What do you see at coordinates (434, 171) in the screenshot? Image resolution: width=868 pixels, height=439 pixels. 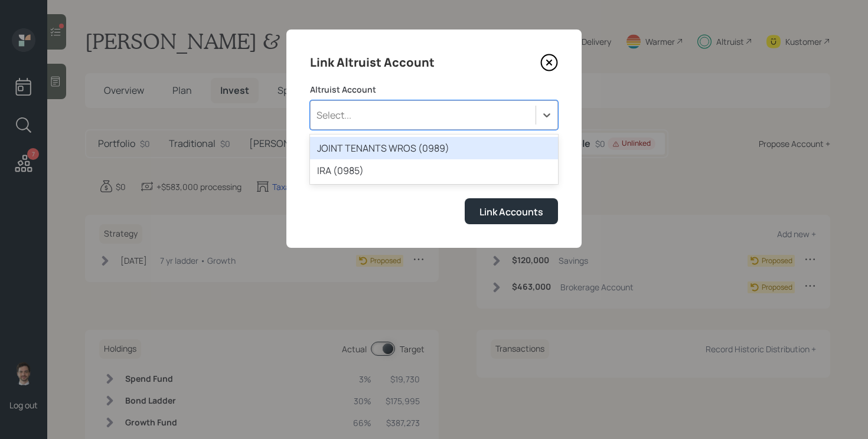 I see `div: IRA (0985)` at bounding box center [434, 171].